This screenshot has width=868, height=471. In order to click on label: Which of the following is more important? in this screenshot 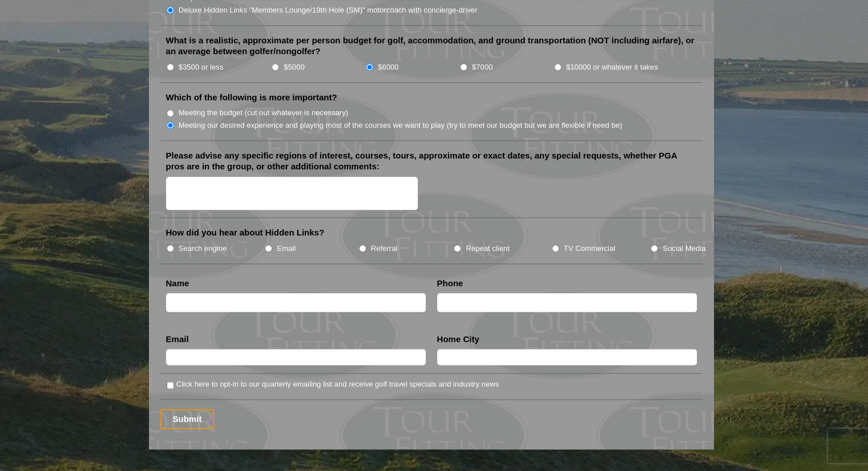, I will do `click(251, 97)`.